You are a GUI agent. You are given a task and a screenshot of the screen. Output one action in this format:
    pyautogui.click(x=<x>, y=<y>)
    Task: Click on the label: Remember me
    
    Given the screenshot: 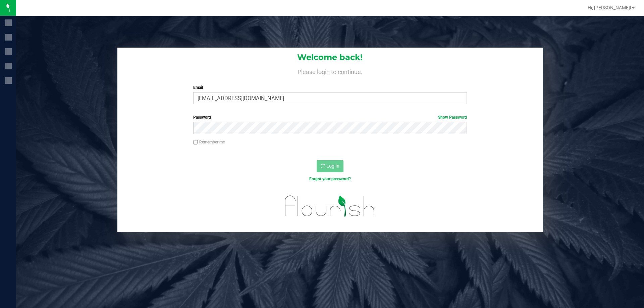 What is the action you would take?
    pyautogui.click(x=209, y=142)
    